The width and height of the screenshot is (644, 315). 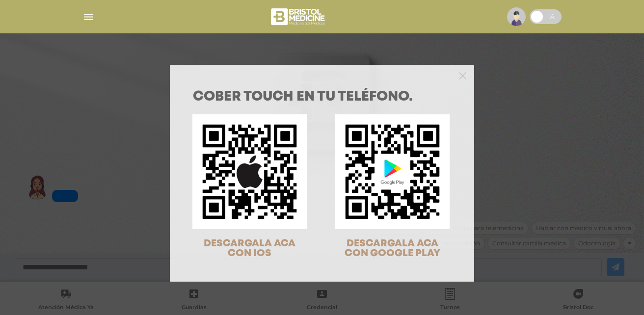 I want to click on button: Close, so click(x=462, y=75).